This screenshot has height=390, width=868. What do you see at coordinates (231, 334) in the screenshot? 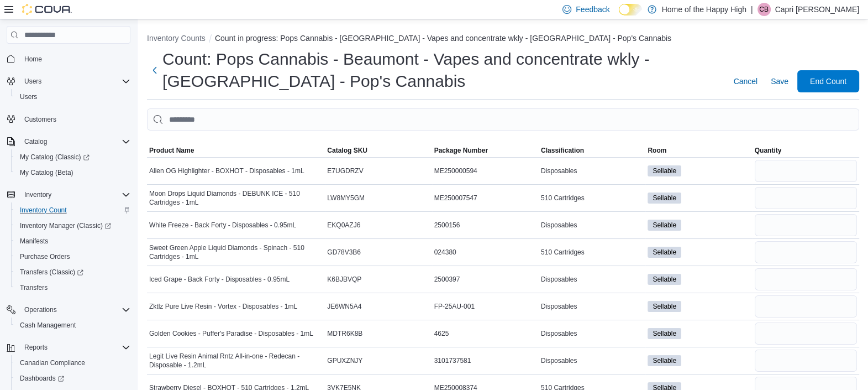
I see `span: Golden Cookies - Puffer's Paradise - Disposables - 1mL` at bounding box center [231, 334].